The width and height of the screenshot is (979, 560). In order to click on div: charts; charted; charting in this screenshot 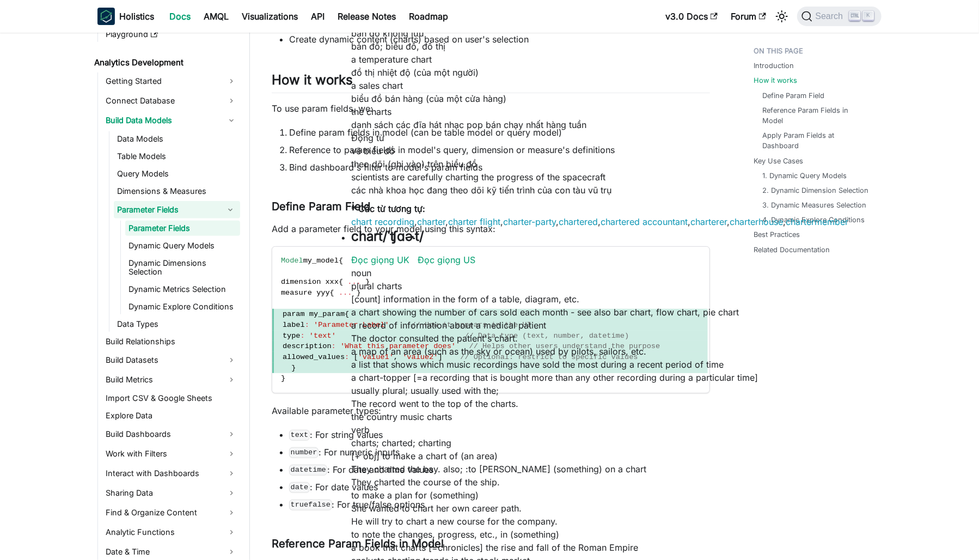, I will do `click(665, 442)`.